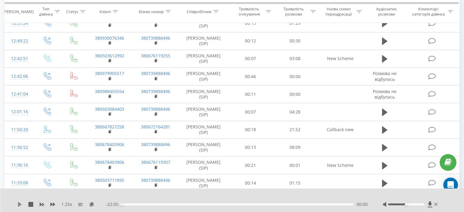 Image resolution: width=464 pixels, height=212 pixels. What do you see at coordinates (45, 12) in the screenshot?
I see `div: Тип дзвінка` at bounding box center [45, 12].